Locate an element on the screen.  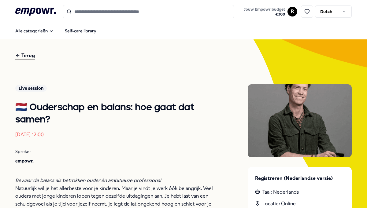
img: Presenter image is located at coordinates (299, 121).